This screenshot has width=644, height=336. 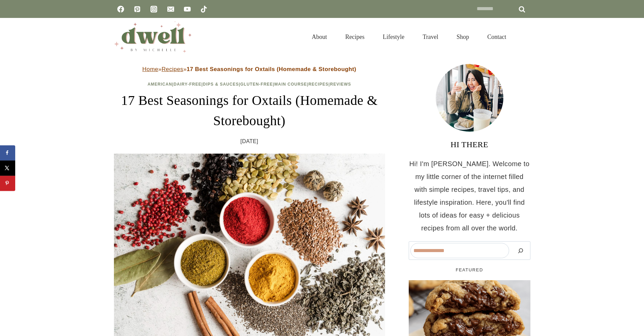 I want to click on a: Contact, so click(x=497, y=37).